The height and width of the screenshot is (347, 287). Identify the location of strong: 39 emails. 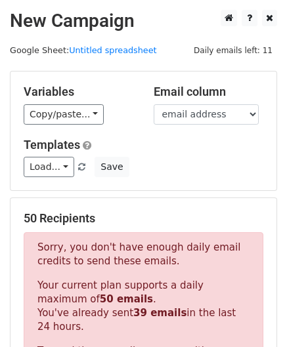
(159, 313).